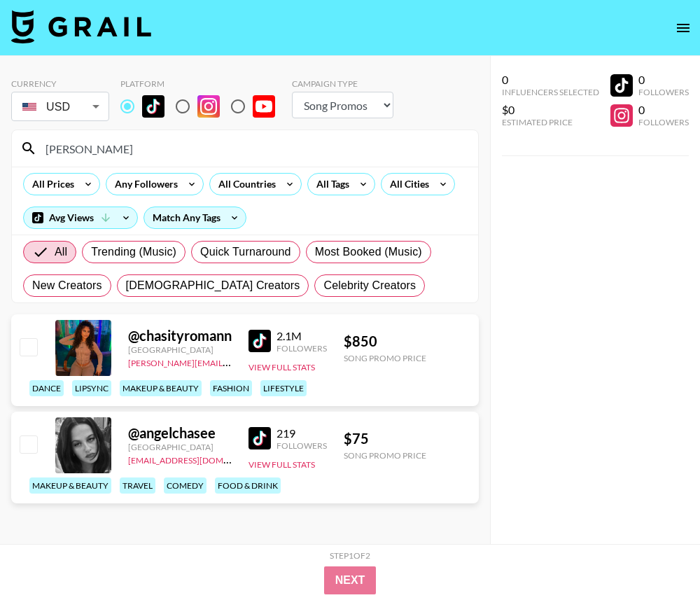 Image resolution: width=700 pixels, height=600 pixels. Describe the element at coordinates (195, 218) in the screenshot. I see `div: Match Any Tags` at that location.